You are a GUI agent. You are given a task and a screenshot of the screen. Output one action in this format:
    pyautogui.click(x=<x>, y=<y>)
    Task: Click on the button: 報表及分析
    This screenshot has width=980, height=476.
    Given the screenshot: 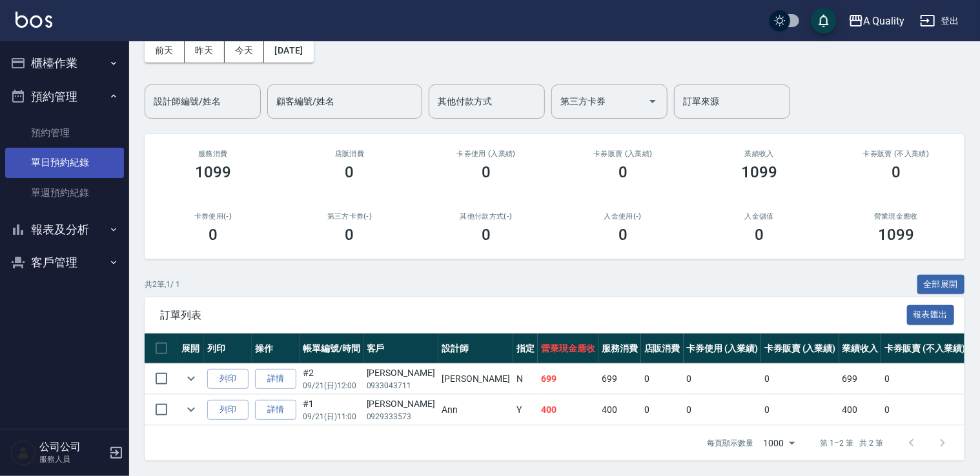 What is the action you would take?
    pyautogui.click(x=64, y=229)
    